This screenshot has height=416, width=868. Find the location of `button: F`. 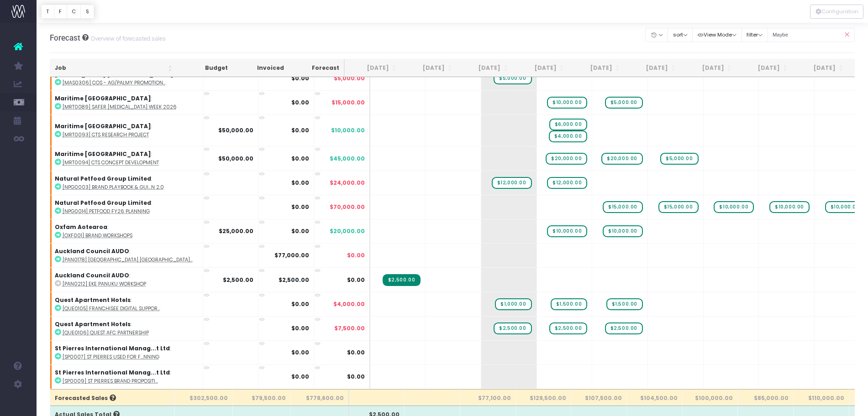

button: F is located at coordinates (60, 12).